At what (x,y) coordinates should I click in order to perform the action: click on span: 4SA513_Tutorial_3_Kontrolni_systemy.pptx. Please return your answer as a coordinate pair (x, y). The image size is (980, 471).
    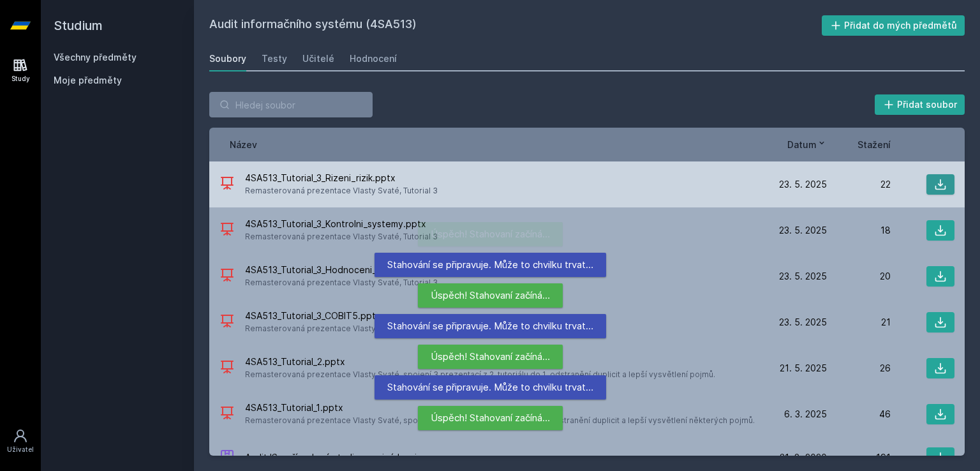
    Looking at the image, I should click on (341, 224).